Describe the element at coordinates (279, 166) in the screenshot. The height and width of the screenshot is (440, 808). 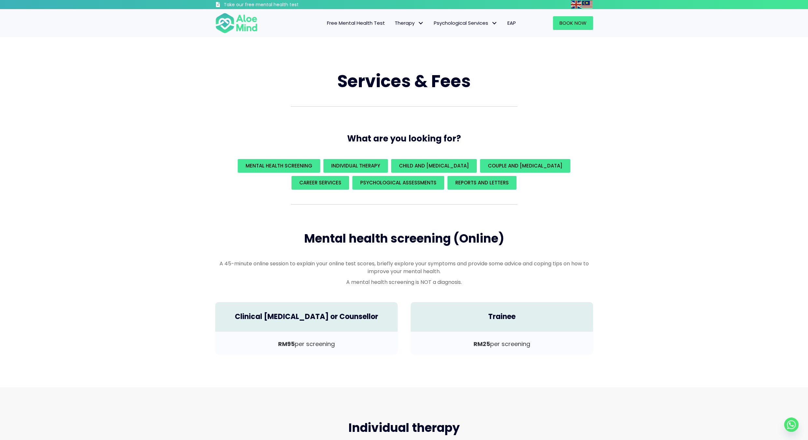
I see `span: Mental Health Screening` at that location.